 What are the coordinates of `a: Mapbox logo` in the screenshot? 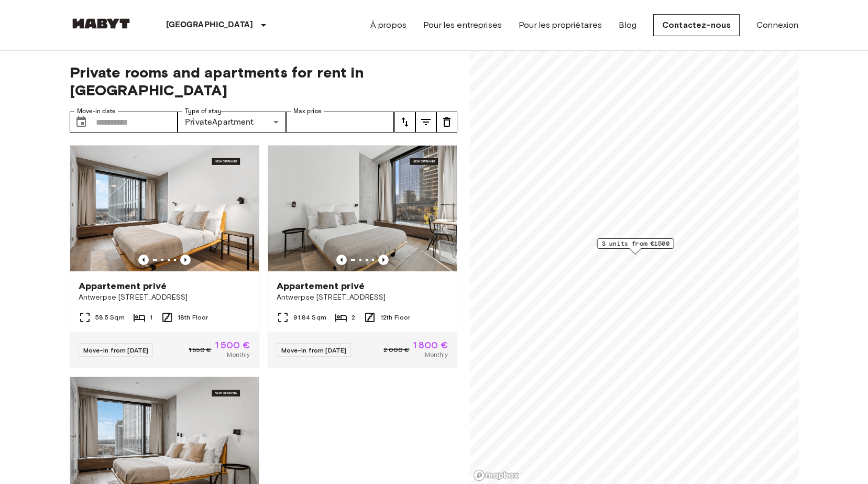 It's located at (496, 475).